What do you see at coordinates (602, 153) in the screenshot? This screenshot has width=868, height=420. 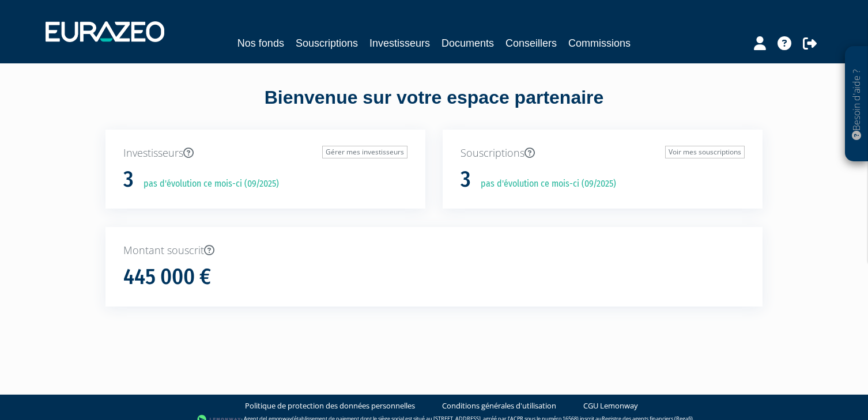 I see `p: Souscriptions` at bounding box center [602, 153].